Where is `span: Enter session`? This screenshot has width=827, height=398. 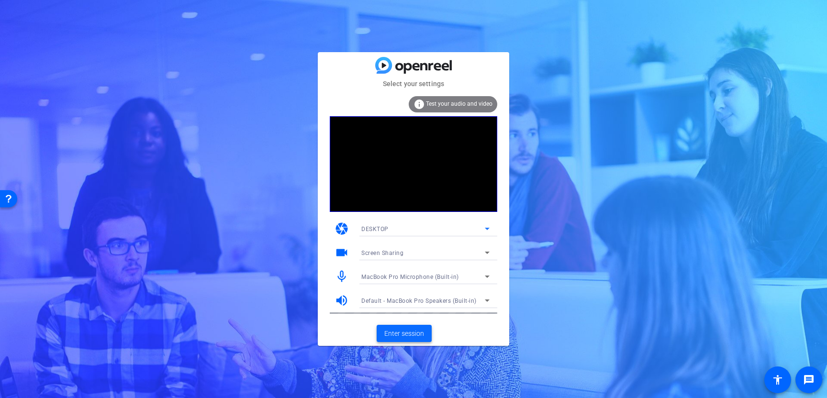 span: Enter session is located at coordinates (404, 334).